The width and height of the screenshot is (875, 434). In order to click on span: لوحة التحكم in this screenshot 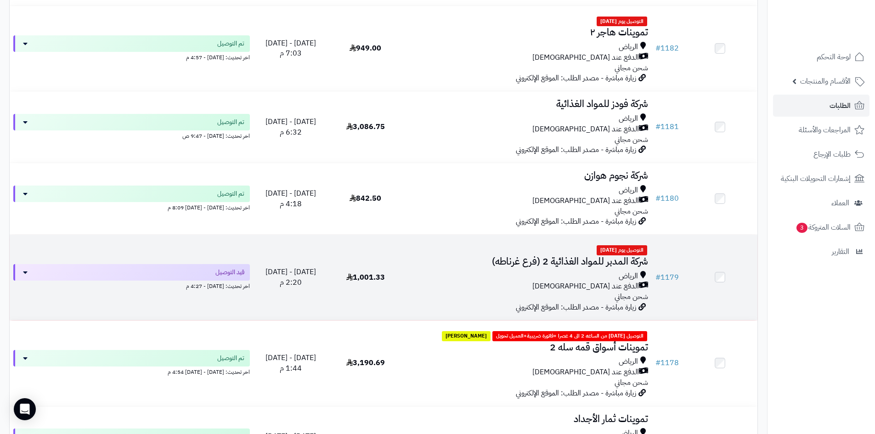, I will do `click(834, 57)`.